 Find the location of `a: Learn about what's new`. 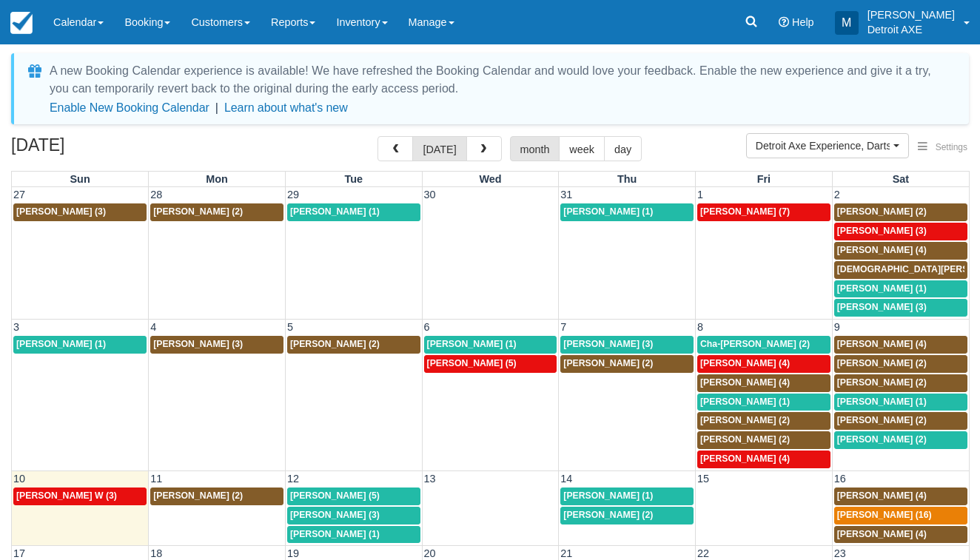

a: Learn about what's new is located at coordinates (286, 107).